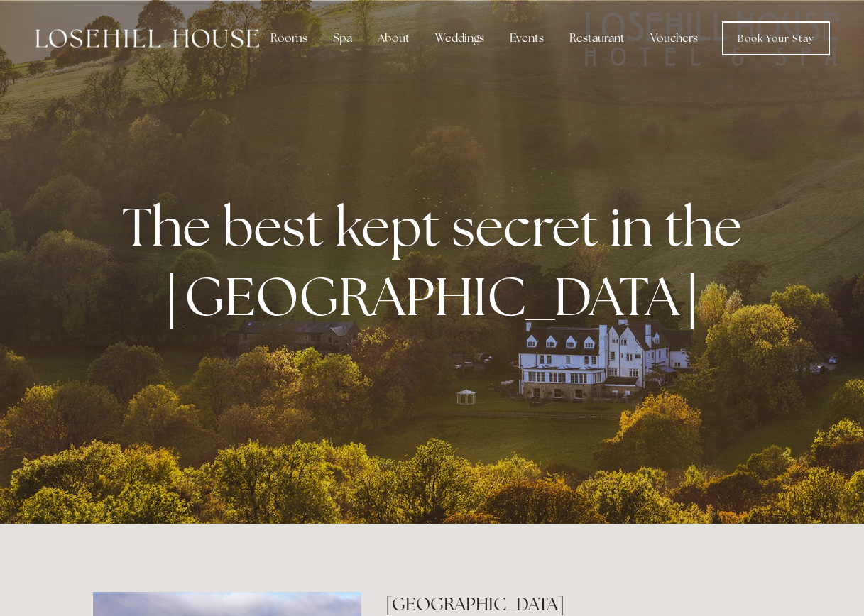  I want to click on a: Book Your Stay, so click(776, 38).